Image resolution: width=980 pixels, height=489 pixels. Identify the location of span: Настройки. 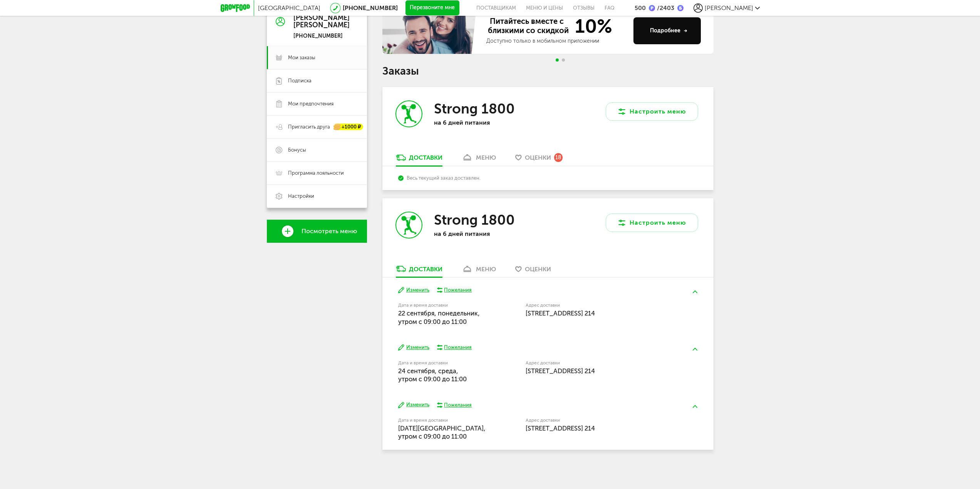
(301, 196).